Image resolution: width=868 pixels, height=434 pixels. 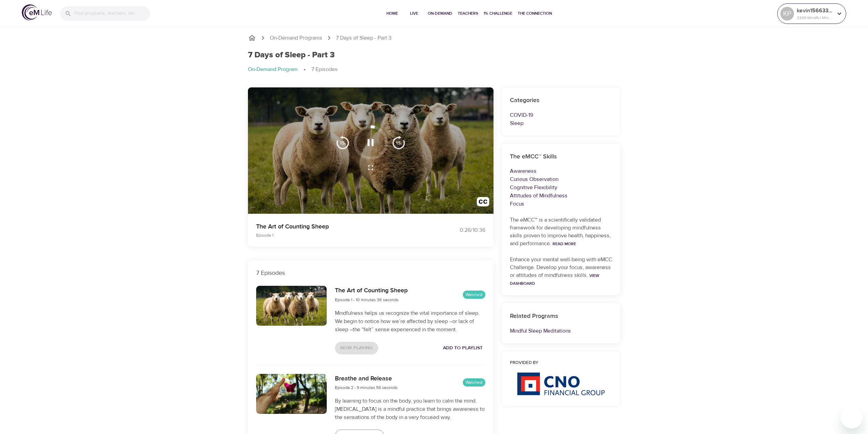 I want to click on p: The eMCC™ is a scientifically validated framework for developing mindfulness skills proven to imp..., so click(x=561, y=232).